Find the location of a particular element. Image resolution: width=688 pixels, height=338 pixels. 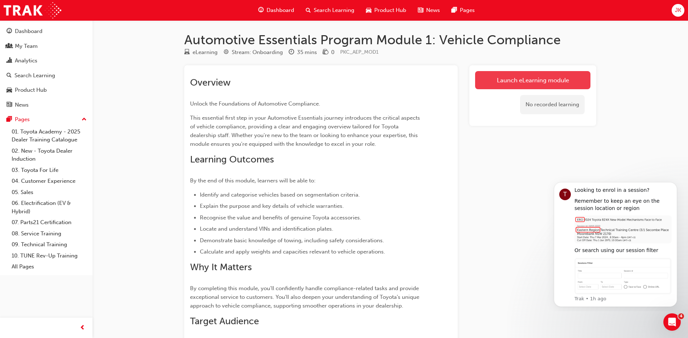

div: Profile image for Trak is located at coordinates (22, 19).